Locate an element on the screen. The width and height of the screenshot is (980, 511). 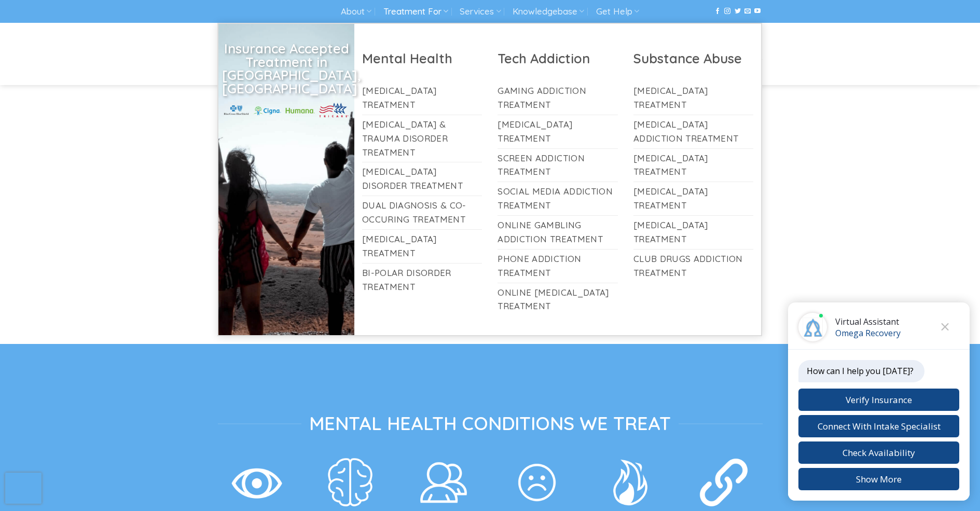
a: Screen Addiction Treatment is located at coordinates (557, 165).